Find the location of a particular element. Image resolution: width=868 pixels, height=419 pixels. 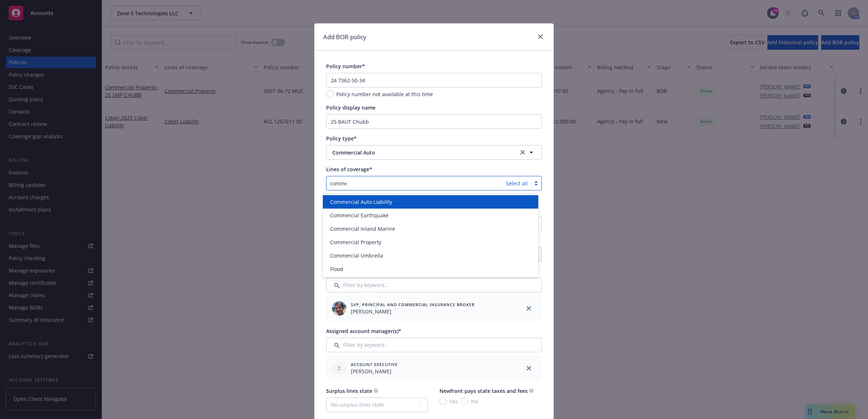

span: Surplus lines state is located at coordinates (349, 391).